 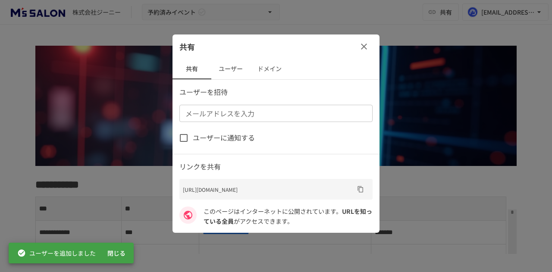 What do you see at coordinates (231, 69) in the screenshot?
I see `button: ユーザー` at bounding box center [231, 69].